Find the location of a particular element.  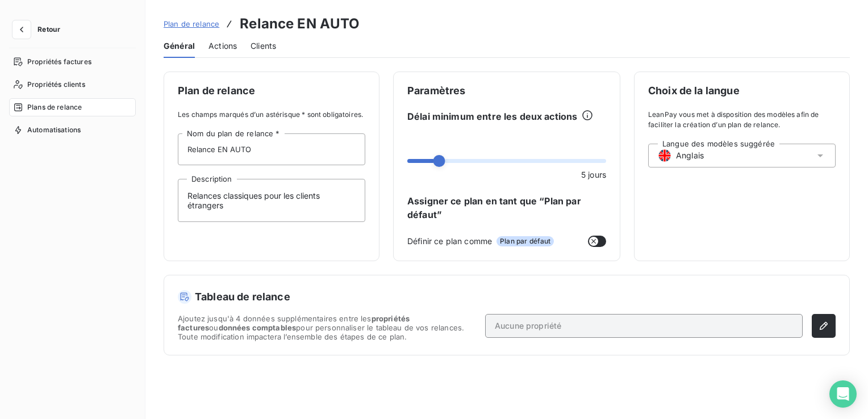

a: Plan de relance is located at coordinates (191, 24).